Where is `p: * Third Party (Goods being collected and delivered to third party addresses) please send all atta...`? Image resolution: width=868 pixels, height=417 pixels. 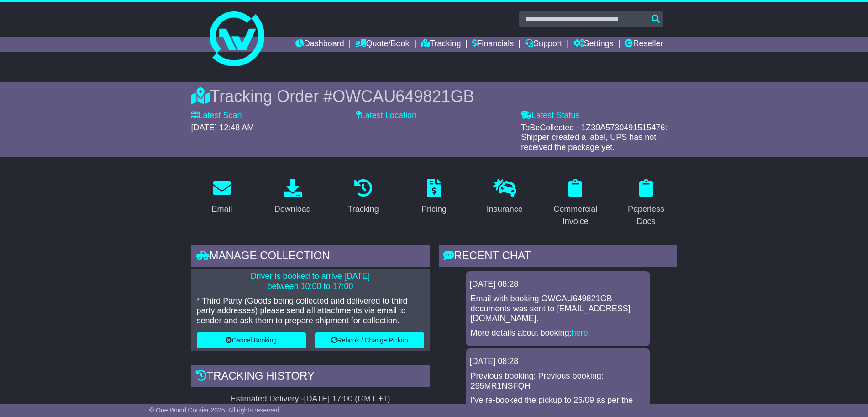 p: * Third Party (Goods being collected and delivered to third party addresses) please send all atta... is located at coordinates (310, 310).